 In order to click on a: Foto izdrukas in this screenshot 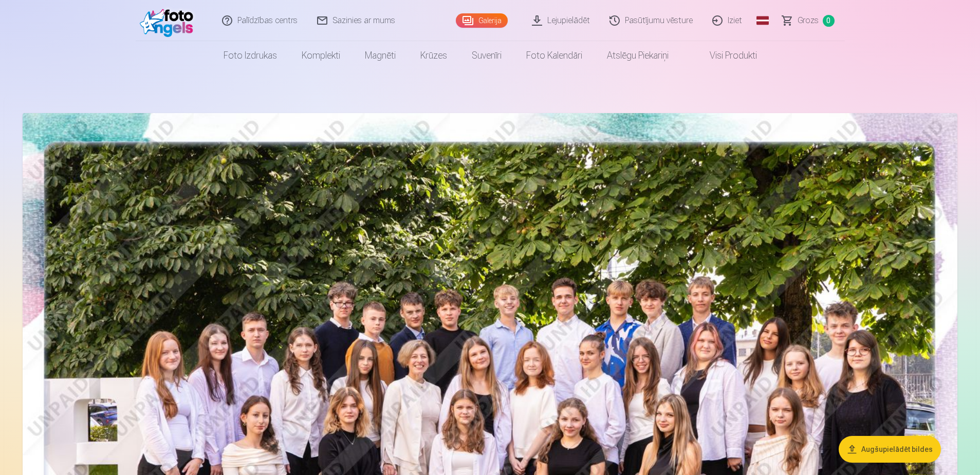, I will do `click(250, 55)`.